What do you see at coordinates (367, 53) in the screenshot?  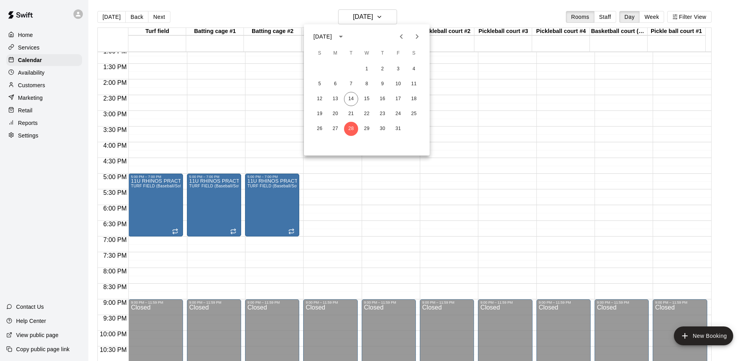 I see `span: Wednesday` at bounding box center [367, 53].